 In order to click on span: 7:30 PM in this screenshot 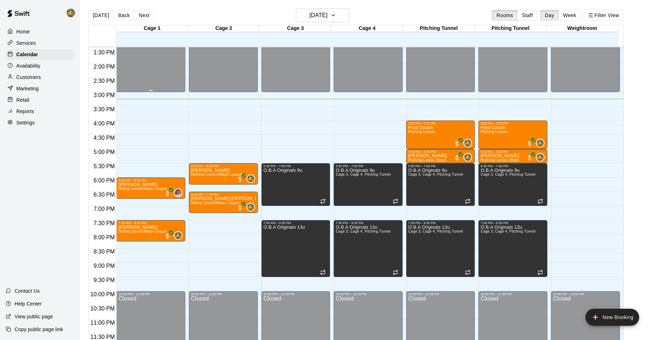, I will do `click(104, 223)`.